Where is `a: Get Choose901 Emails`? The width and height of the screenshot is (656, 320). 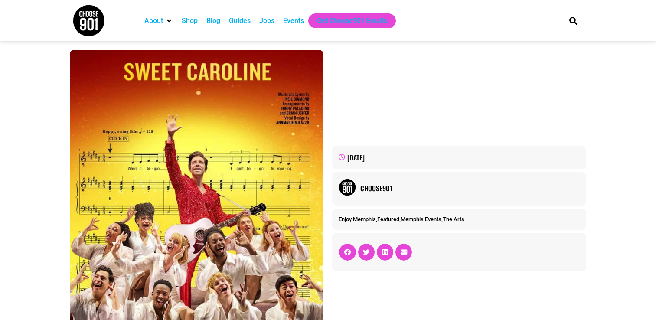 a: Get Choose901 Emails is located at coordinates (352, 21).